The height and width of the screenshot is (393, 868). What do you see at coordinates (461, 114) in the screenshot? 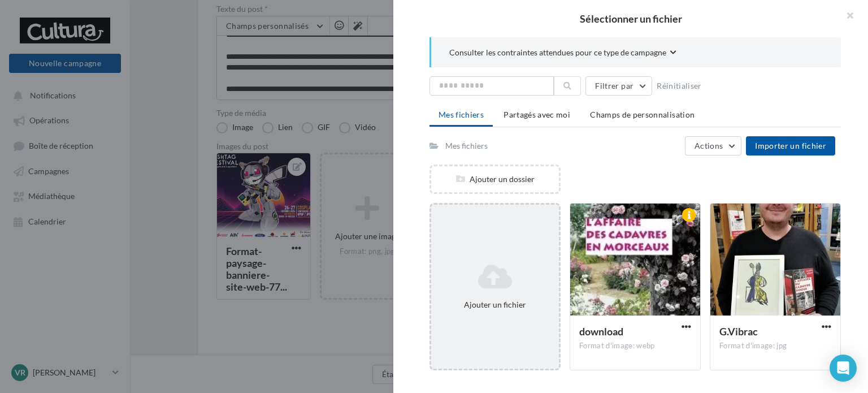
I see `span: Mes fichiers` at bounding box center [461, 114].